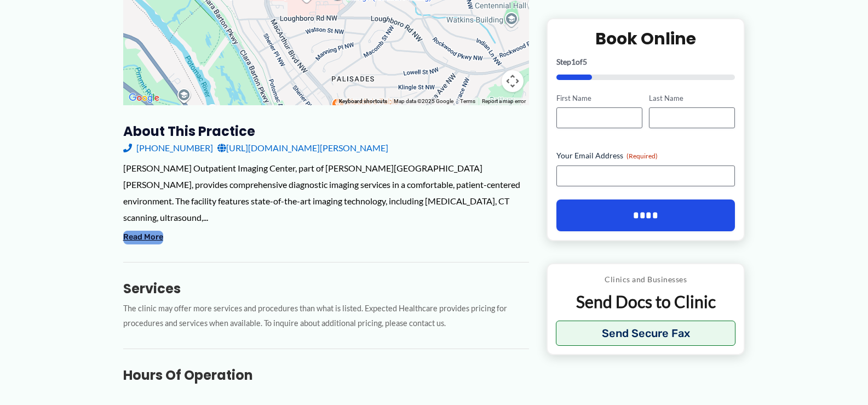 This screenshot has height=405, width=868. Describe the element at coordinates (467, 101) in the screenshot. I see `a: Terms (opens in new tab)` at that location.